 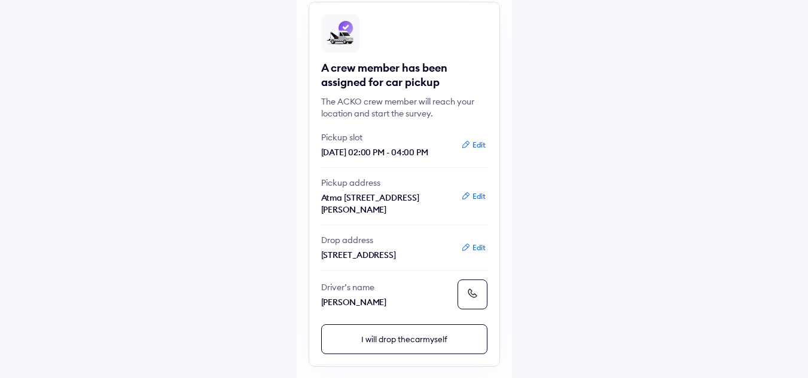 I want to click on p: Pickup address, so click(x=387, y=183).